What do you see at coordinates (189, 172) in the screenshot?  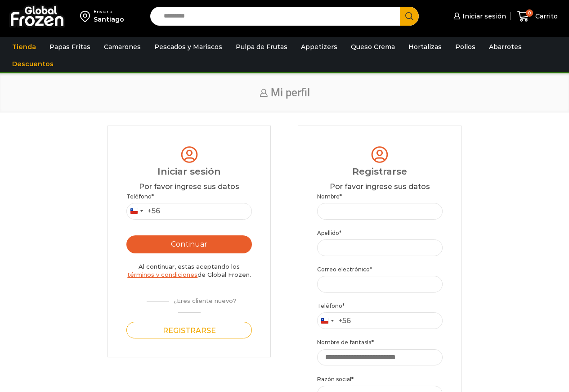 I see `div: Iniciar sesión` at bounding box center [189, 172].